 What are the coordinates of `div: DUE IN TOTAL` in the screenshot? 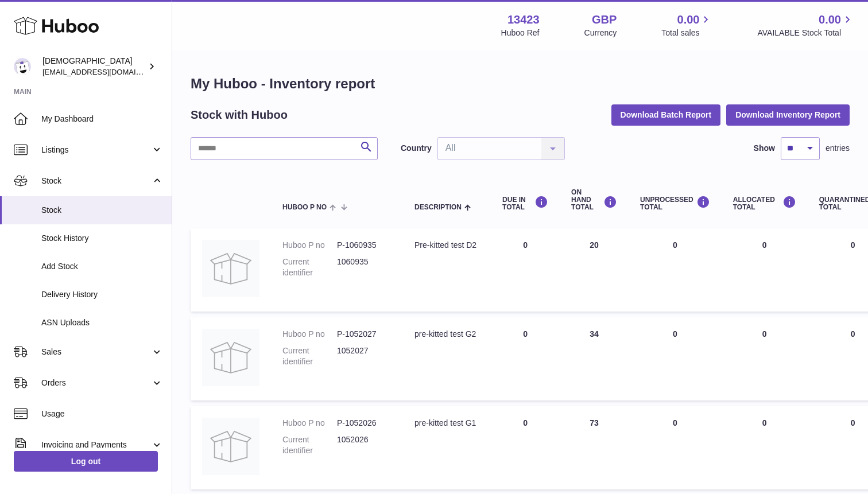 It's located at (526, 203).